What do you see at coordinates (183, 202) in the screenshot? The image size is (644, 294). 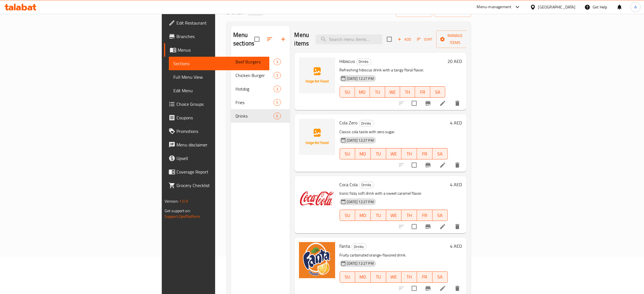 I see `span: 1.0.0` at bounding box center [183, 202].